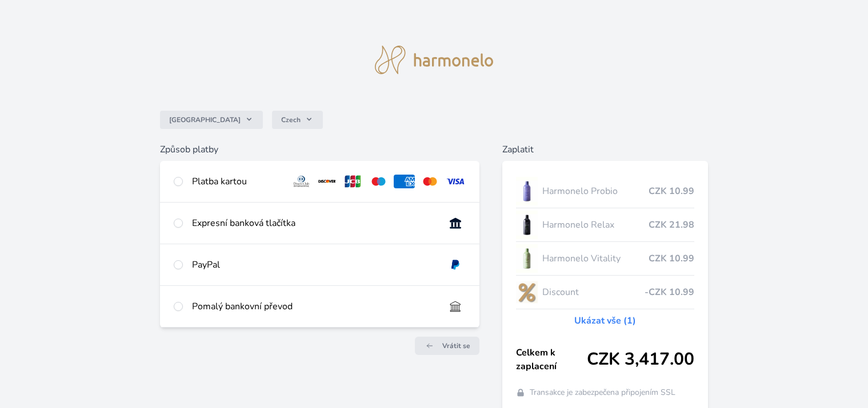 Image resolution: width=868 pixels, height=408 pixels. I want to click on span: Discount, so click(593, 292).